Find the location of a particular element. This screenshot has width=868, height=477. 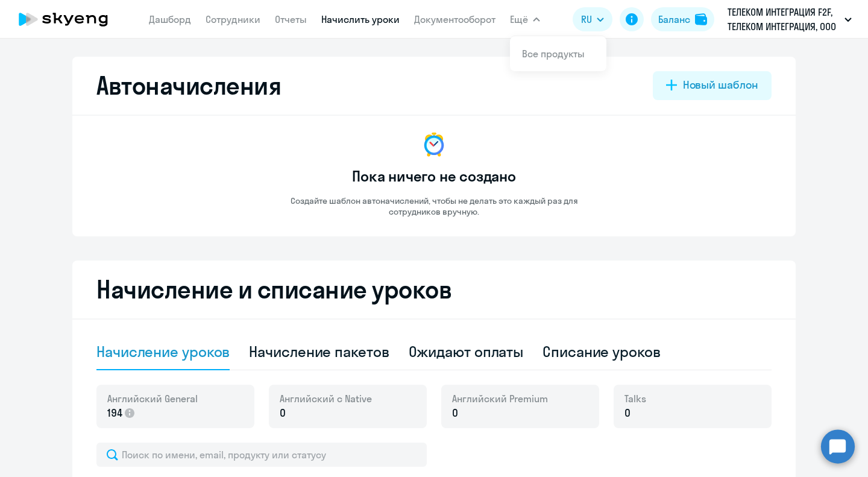

h3: Пока ничего не создано is located at coordinates (434, 176).